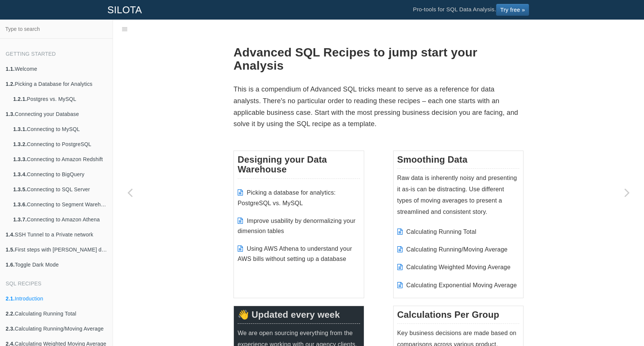 The width and height of the screenshot is (644, 346). I want to click on a: Try free », so click(513, 10).